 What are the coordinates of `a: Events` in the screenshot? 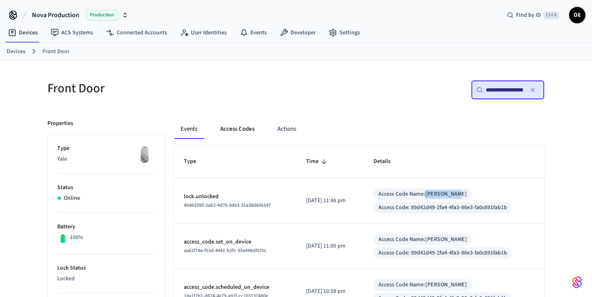 It's located at (253, 33).